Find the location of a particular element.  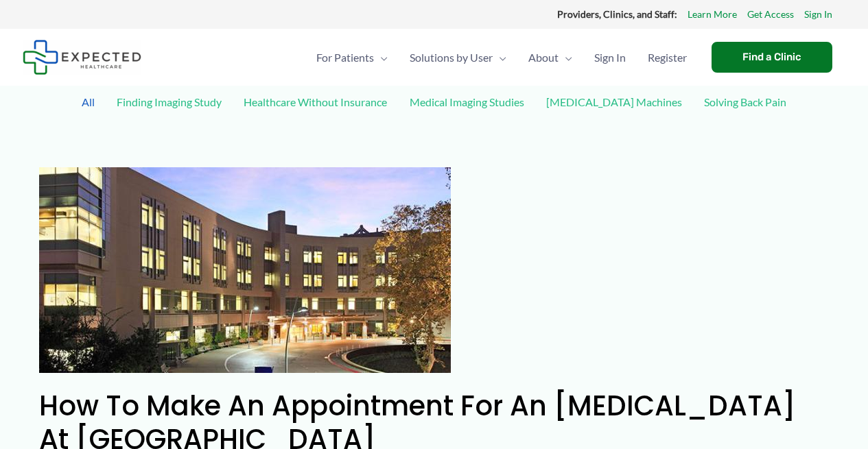

span: Register is located at coordinates (667, 58).